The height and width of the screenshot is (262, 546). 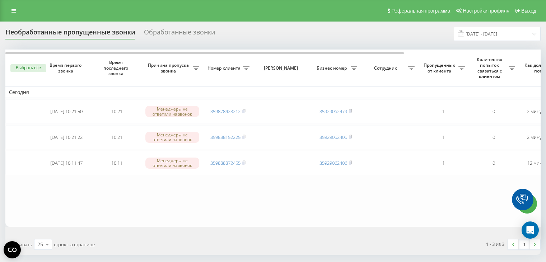 I want to click on span: Количество попыток связаться с клиентом, so click(x=490, y=68).